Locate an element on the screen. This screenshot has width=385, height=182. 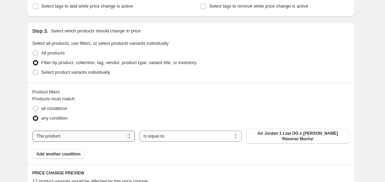
span: Select tags to remove while price change is active is located at coordinates (259, 6).